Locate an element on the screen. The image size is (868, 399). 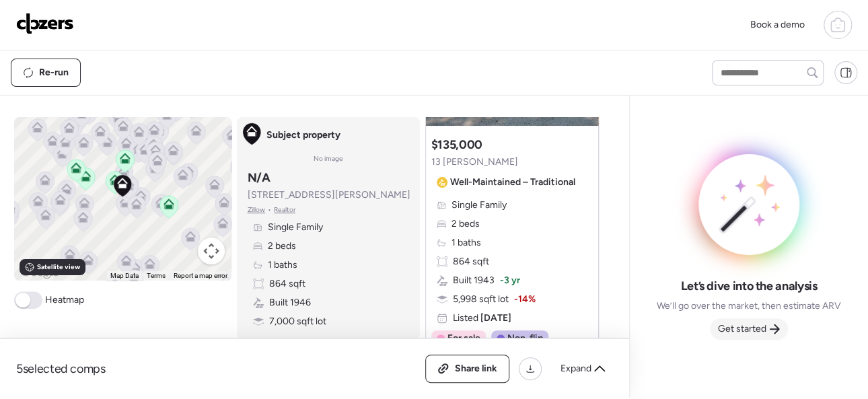
span: Heatmap is located at coordinates (64, 300).